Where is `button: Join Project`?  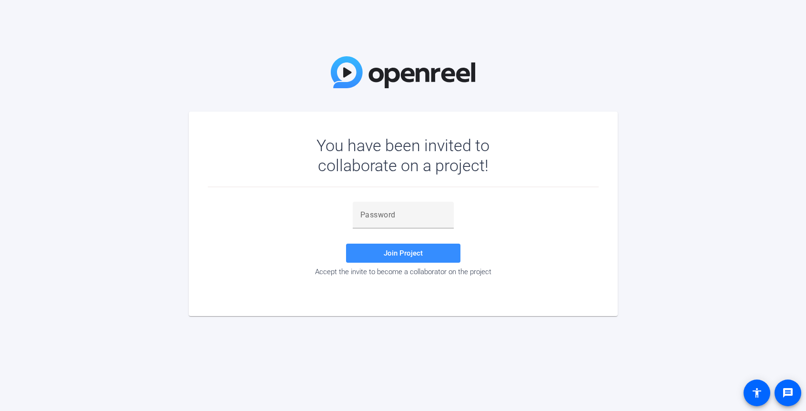 button: Join Project is located at coordinates (403, 253).